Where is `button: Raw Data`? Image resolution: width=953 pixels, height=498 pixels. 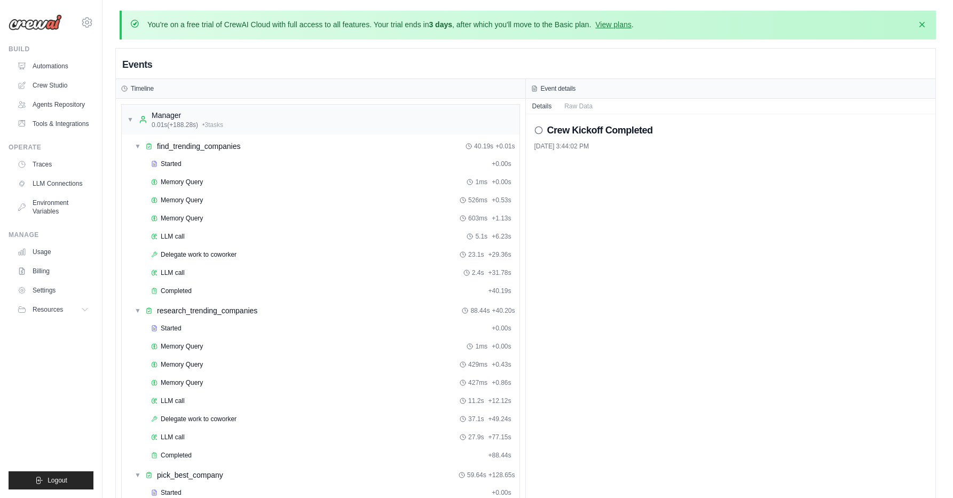
button: Raw Data is located at coordinates (578, 106).